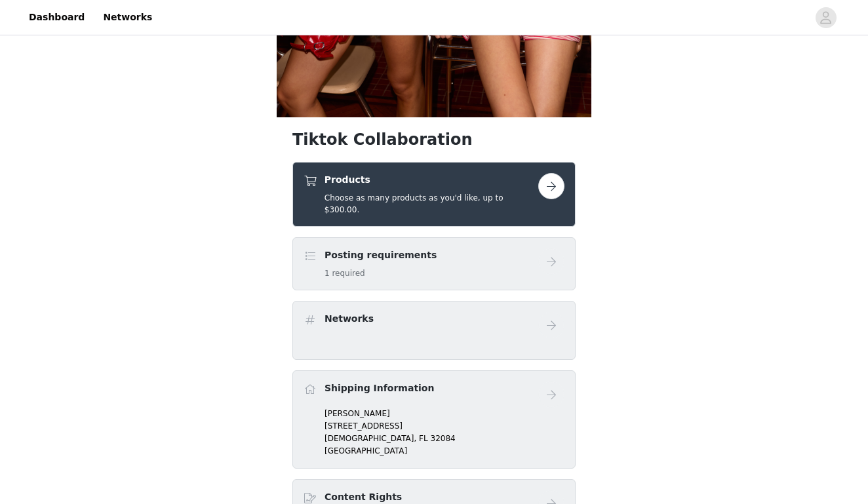 Image resolution: width=868 pixels, height=504 pixels. What do you see at coordinates (380, 273) in the screenshot?
I see `h5: 1 required` at bounding box center [380, 273].